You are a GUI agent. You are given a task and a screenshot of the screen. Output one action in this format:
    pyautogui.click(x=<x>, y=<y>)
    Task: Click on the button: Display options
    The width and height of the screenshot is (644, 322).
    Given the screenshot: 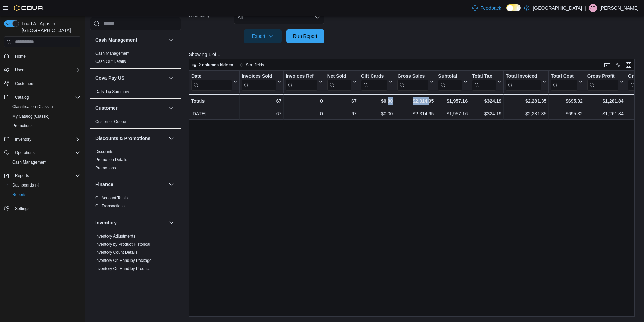 What is the action you would take?
    pyautogui.click(x=618, y=65)
    